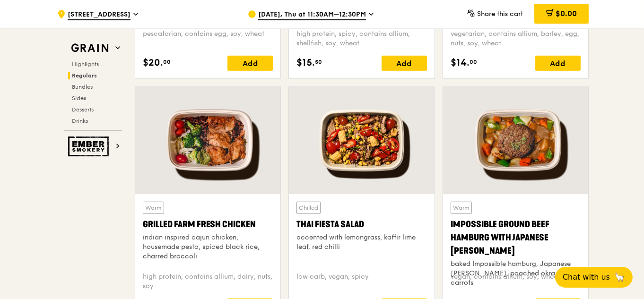 The width and height of the screenshot is (644, 299). Describe the element at coordinates (208, 225) in the screenshot. I see `div: Grilled Farm Fresh Chicken` at that location.